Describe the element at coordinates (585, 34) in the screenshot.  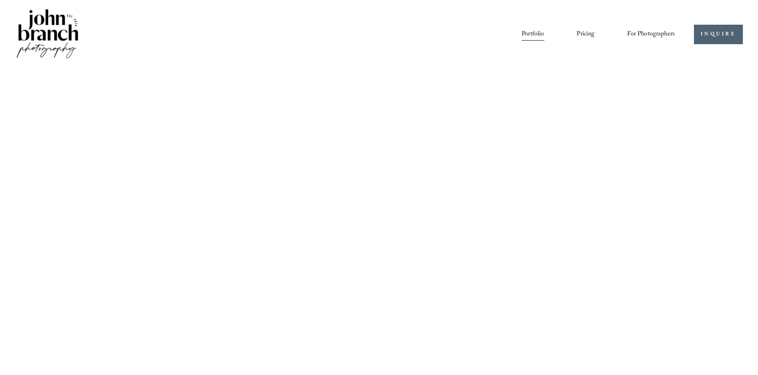
I see `a: Pricing` at that location.